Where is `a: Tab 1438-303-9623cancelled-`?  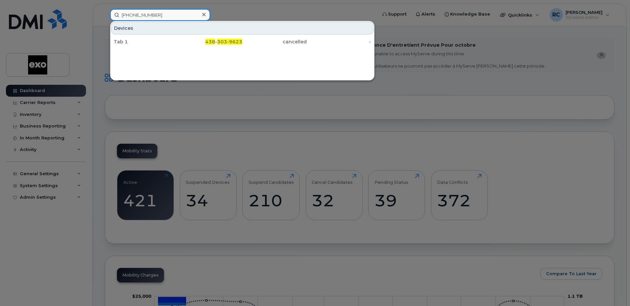
a: Tab 1438-303-9623cancelled- is located at coordinates (242, 42).